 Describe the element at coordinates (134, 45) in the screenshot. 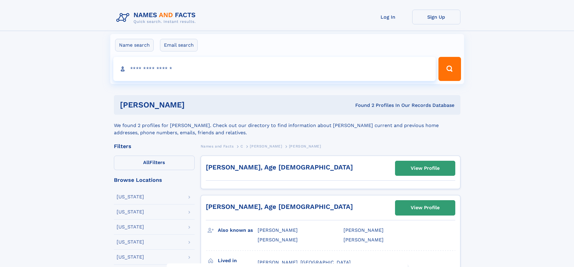

I see `label: Name search` at that location.